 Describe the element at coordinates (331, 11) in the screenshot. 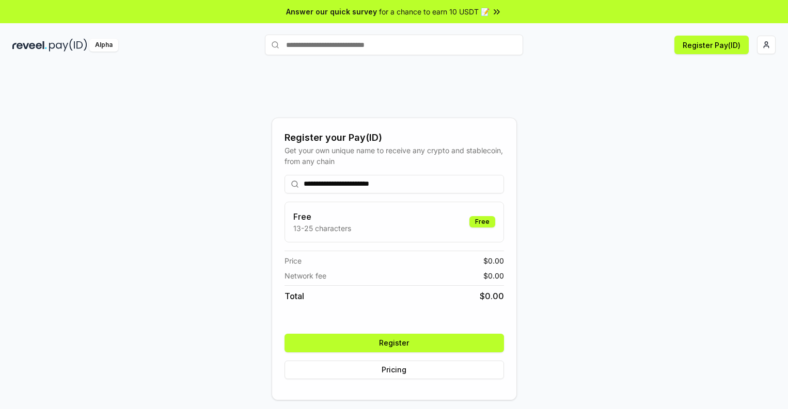

I see `span: Answer our quick survey` at that location.